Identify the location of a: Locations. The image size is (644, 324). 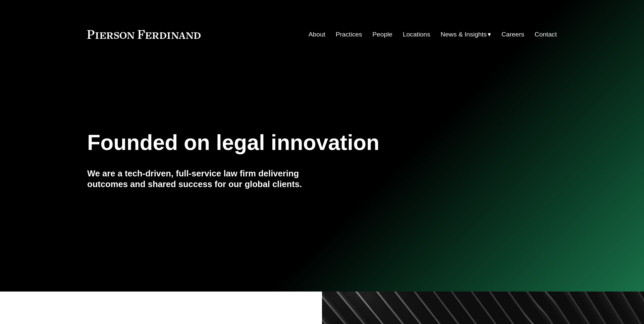
(417, 34).